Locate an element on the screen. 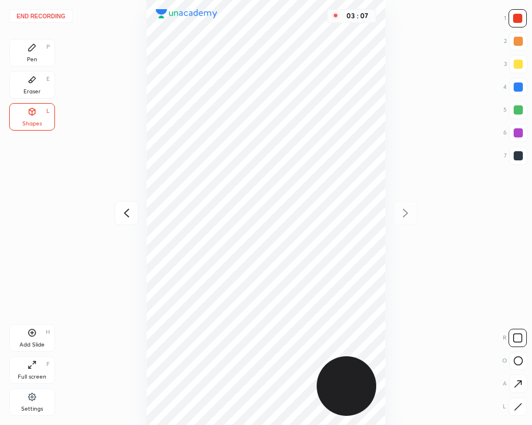 Image resolution: width=532 pixels, height=425 pixels. div: 3 is located at coordinates (515, 64).